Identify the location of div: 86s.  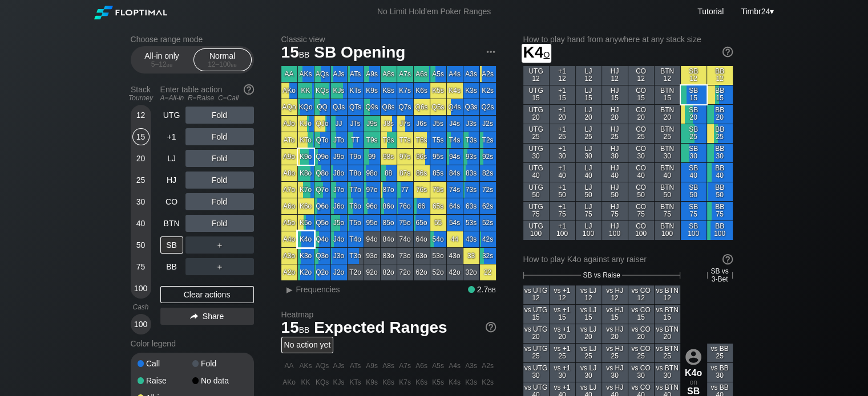
(422, 173).